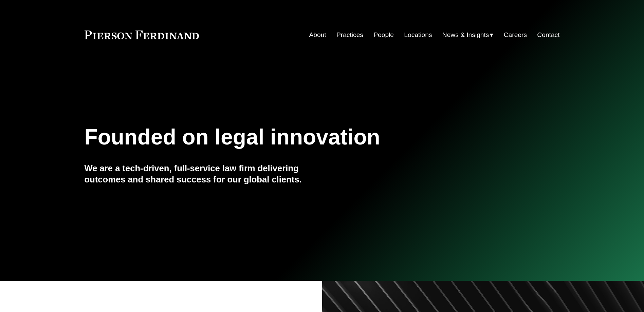 The height and width of the screenshot is (312, 644). I want to click on a: About, so click(318, 35).